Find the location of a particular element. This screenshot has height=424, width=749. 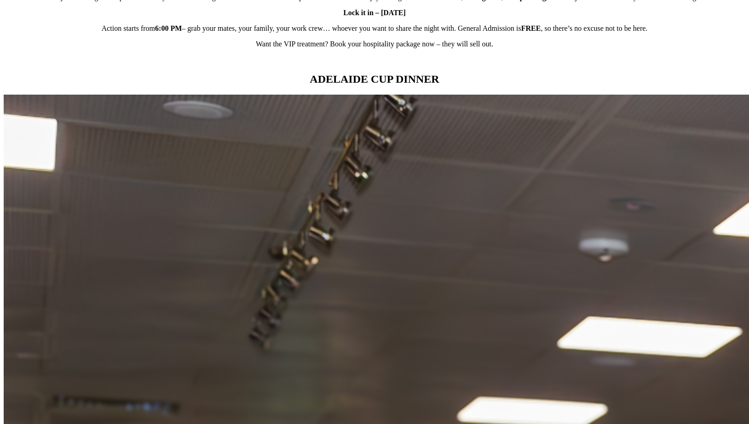

strong: 6 is located at coordinates (157, 28).